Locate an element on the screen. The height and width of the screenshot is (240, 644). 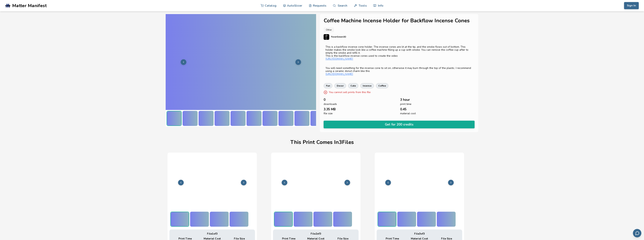
button: Sign In is located at coordinates (631, 6).